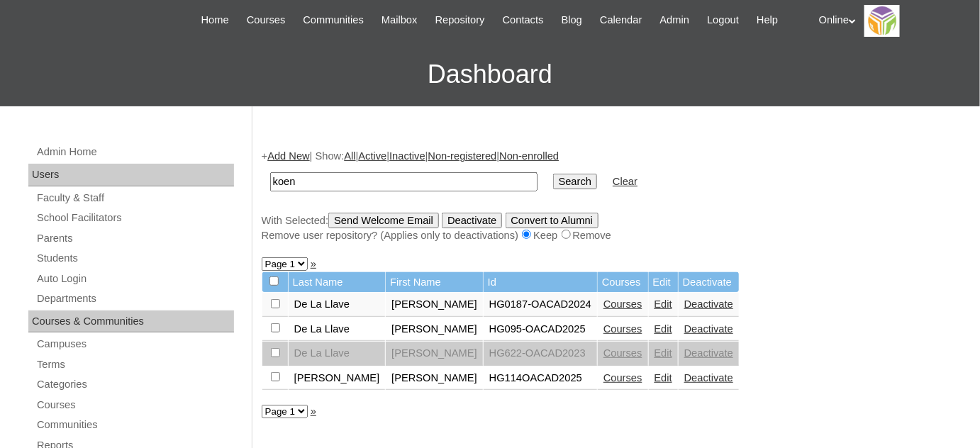 The height and width of the screenshot is (448, 980). I want to click on td: Deactivate, so click(709, 282).